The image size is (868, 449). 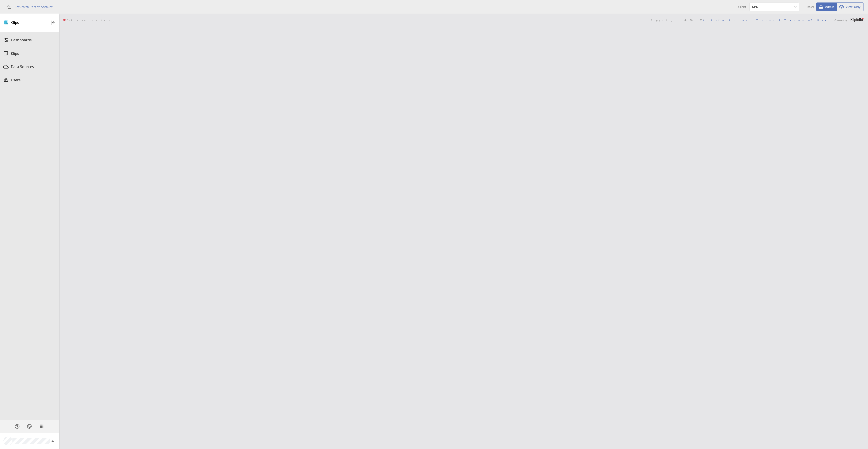 I want to click on span: Client:, so click(x=743, y=7).